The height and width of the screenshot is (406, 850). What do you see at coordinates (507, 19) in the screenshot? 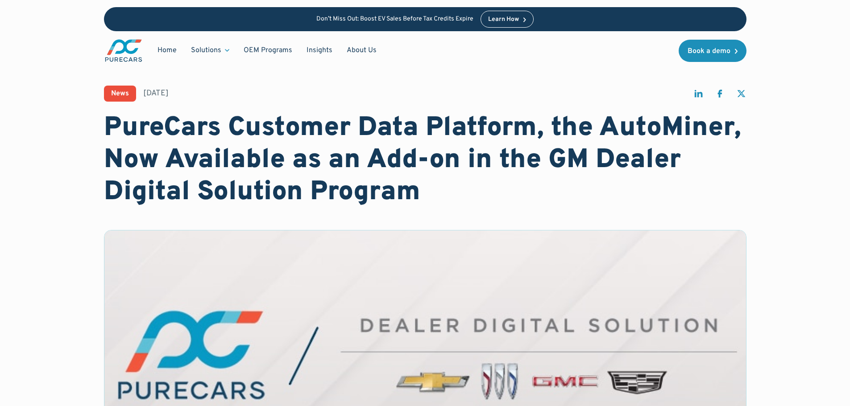
I see `a: Learn How` at bounding box center [507, 19].